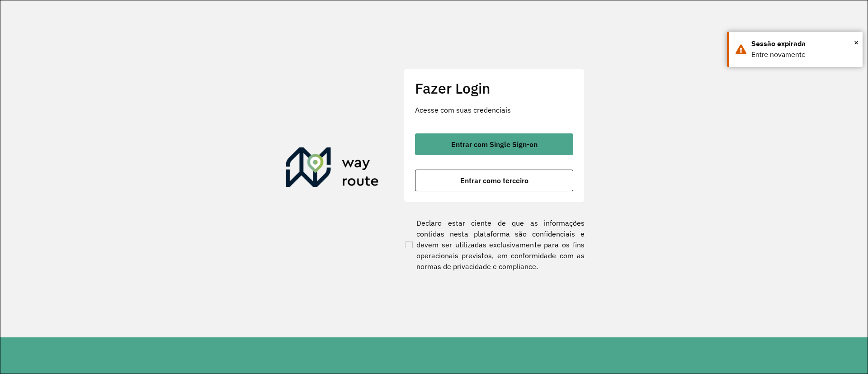 This screenshot has width=868, height=374. I want to click on button: Close, so click(856, 42).